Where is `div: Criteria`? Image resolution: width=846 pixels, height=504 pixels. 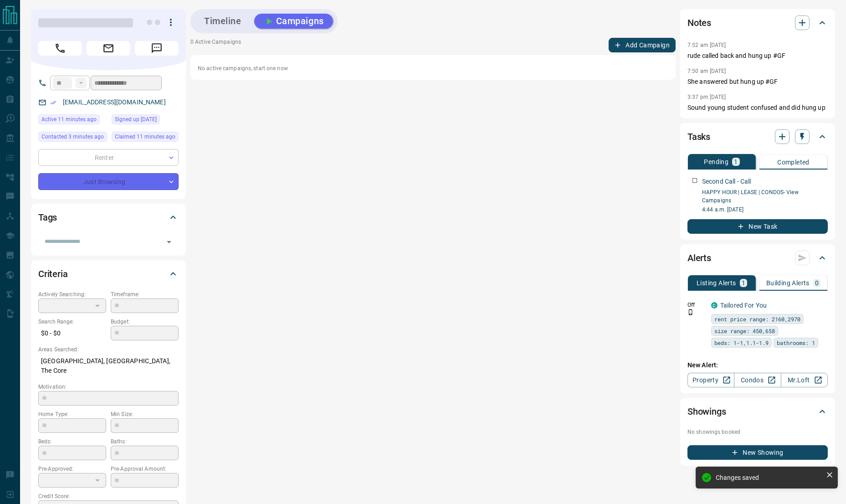 div: Criteria is located at coordinates (109, 273).